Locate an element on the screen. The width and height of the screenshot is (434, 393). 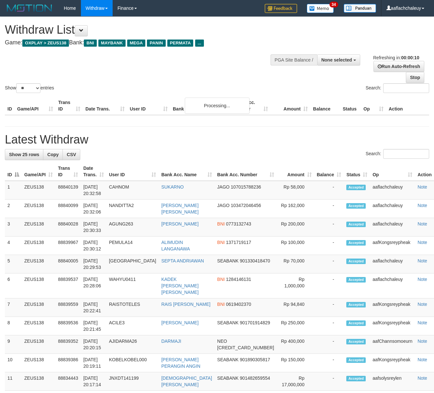
td: aafChannsomoeurn is located at coordinates (392, 344).